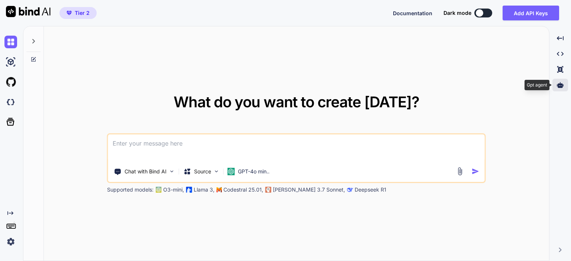  I want to click on img: GPT-4, so click(159, 190).